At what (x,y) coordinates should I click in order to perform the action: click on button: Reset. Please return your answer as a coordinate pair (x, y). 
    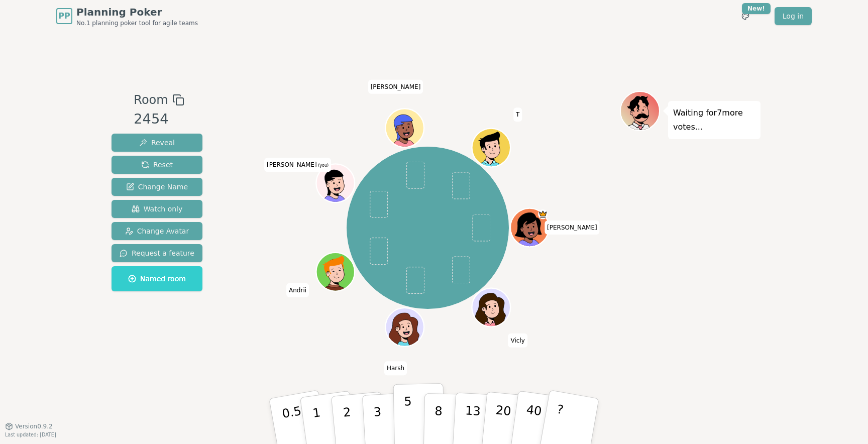
    Looking at the image, I should click on (157, 165).